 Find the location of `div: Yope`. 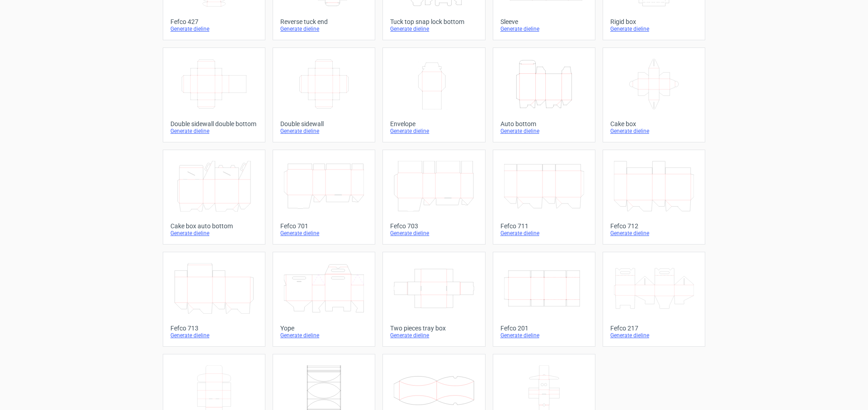

div: Yope is located at coordinates (324, 328).